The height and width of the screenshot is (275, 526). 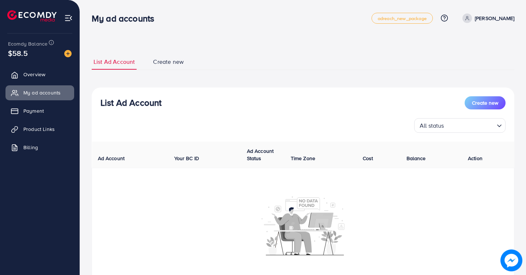 I want to click on button: Create new, so click(x=485, y=103).